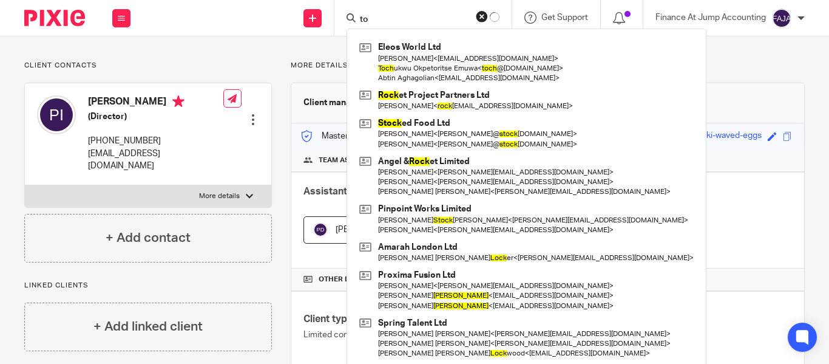 This screenshot has height=364, width=829. Describe the element at coordinates (425, 334) in the screenshot. I see `p: Limited company` at that location.